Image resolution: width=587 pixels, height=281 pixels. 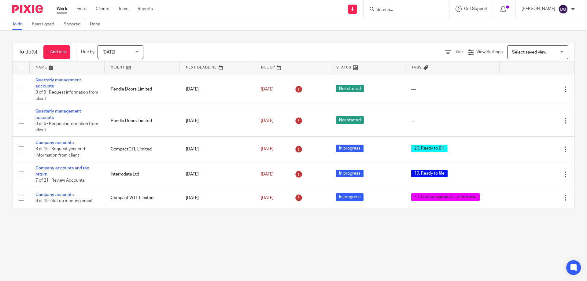 I want to click on span: 3 of 15 · Request year end information from client, so click(x=60, y=152).